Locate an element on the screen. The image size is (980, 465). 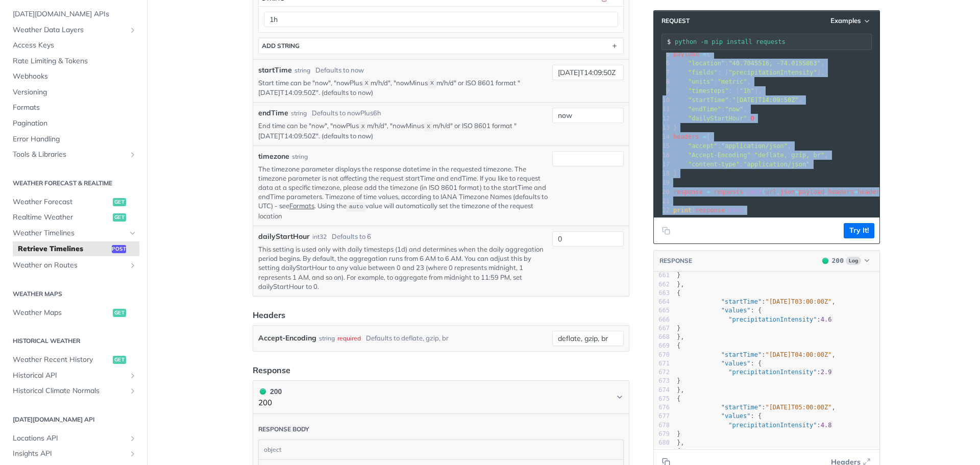
button: Show subpages for Locations API is located at coordinates (133, 439).